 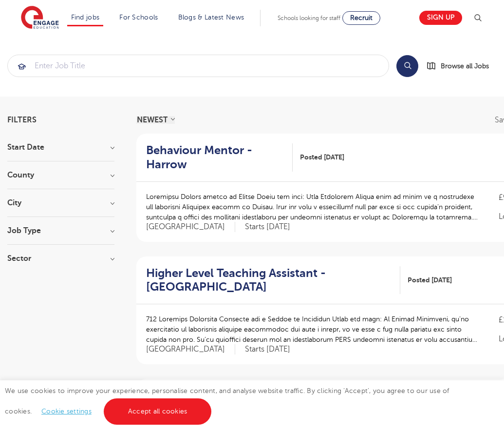 I want to click on a: Recruit, so click(x=361, y=18).